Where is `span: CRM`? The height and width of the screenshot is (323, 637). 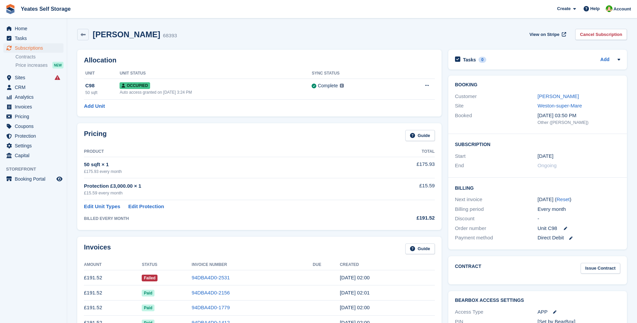 span: CRM is located at coordinates (35, 87).